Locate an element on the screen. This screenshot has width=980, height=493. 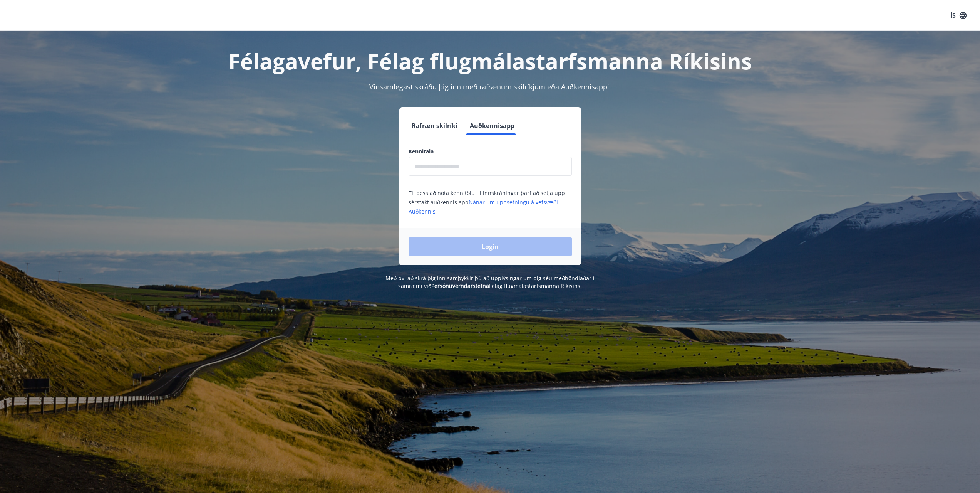
a: Nánar um uppsetningu á vefsvæði Auðkennis is located at coordinates (483, 206).